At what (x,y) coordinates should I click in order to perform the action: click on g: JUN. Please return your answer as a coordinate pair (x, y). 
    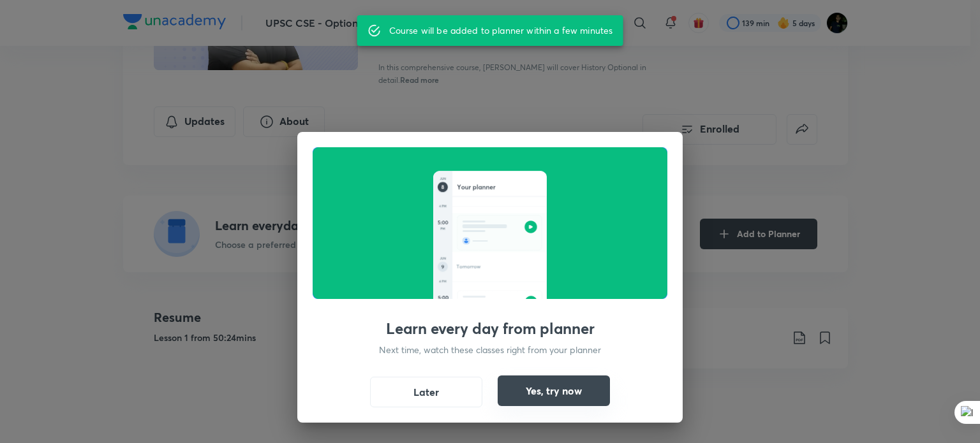
    Looking at the image, I should click on (442, 259).